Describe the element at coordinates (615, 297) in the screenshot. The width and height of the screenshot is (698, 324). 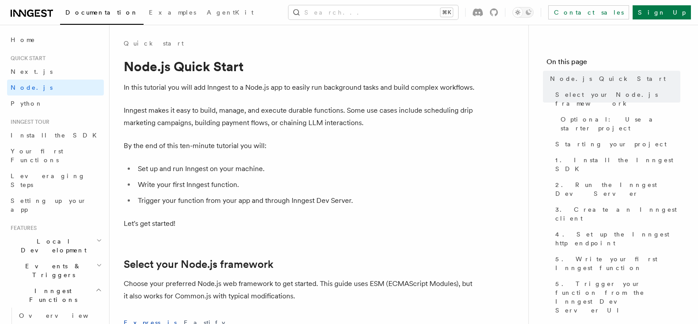
I see `a: 5. Trigger your function from the Inngest Dev Server UI` at that location.